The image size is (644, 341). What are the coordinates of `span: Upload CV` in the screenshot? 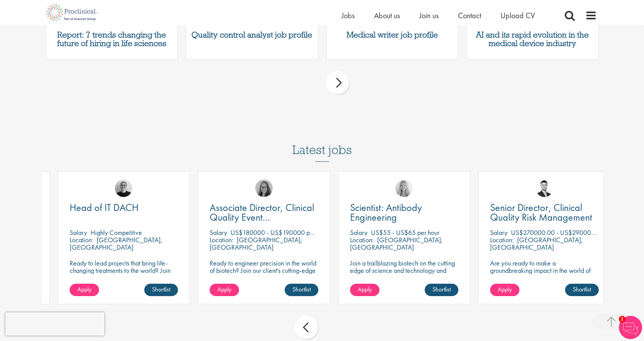 It's located at (517, 16).